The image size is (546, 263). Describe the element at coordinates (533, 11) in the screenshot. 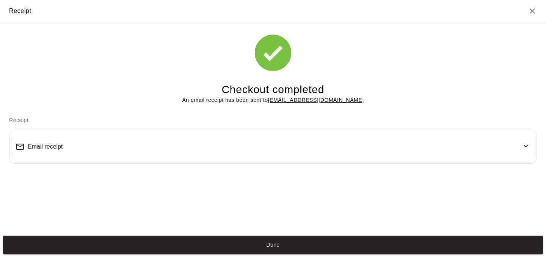

I see `button: Close` at that location.